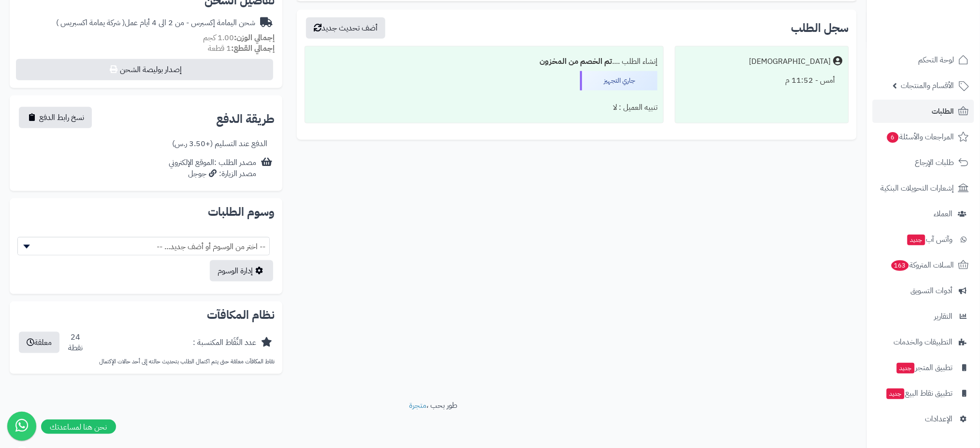 Image resolution: width=980 pixels, height=448 pixels. I want to click on a: أدوات التسويق, so click(924, 291).